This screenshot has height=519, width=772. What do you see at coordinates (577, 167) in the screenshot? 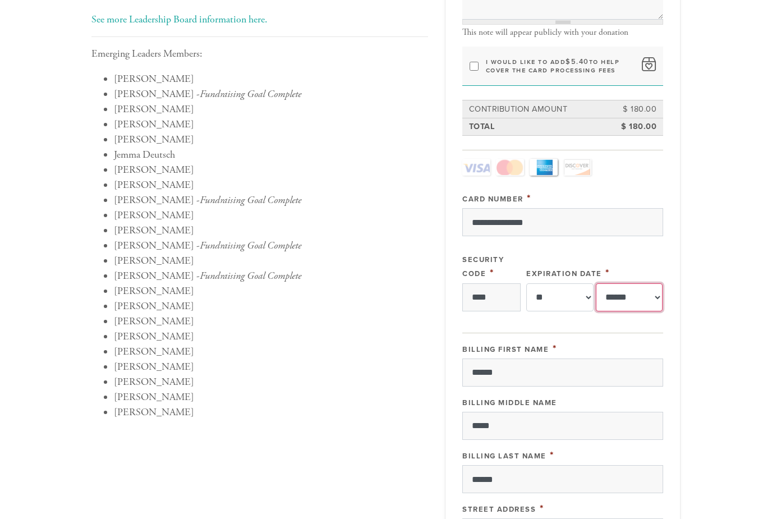
I see `a: Discover` at bounding box center [577, 167].